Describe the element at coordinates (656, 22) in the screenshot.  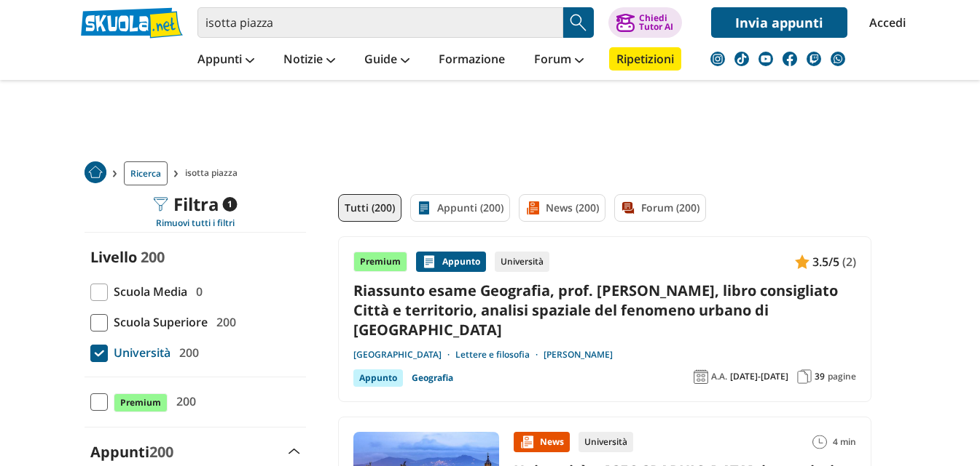
I see `div: Chiedi Tutor AI` at that location.